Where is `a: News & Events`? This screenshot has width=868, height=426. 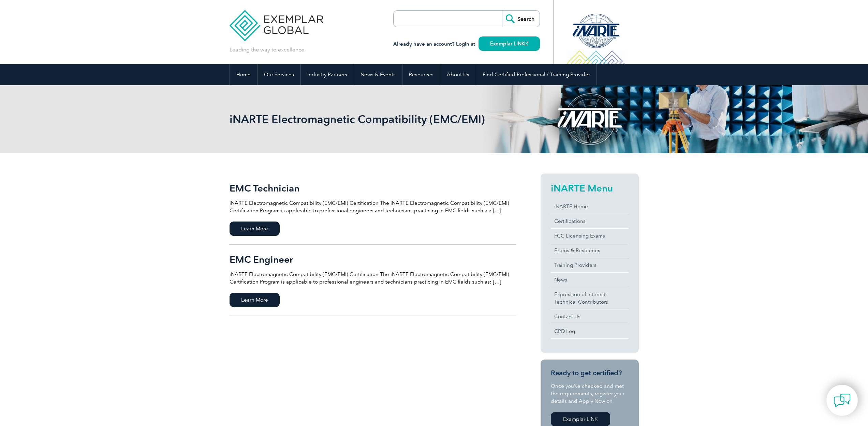
a: News & Events is located at coordinates (378, 74).